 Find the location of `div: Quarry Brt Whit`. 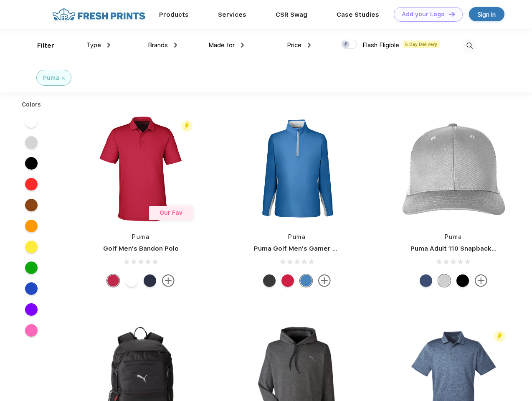

div: Quarry Brt Whit is located at coordinates (444, 281).